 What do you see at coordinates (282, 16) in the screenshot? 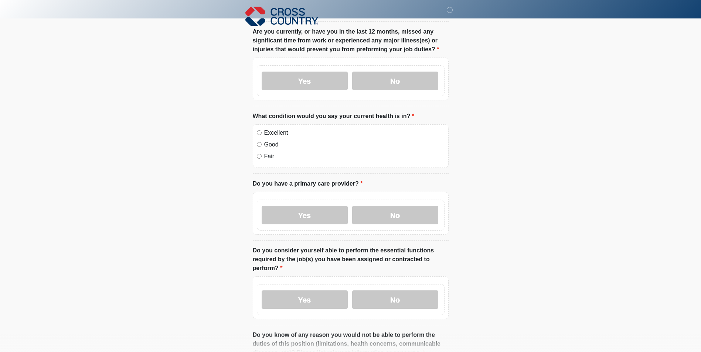
I see `img: Cross Country Logo` at bounding box center [282, 16].